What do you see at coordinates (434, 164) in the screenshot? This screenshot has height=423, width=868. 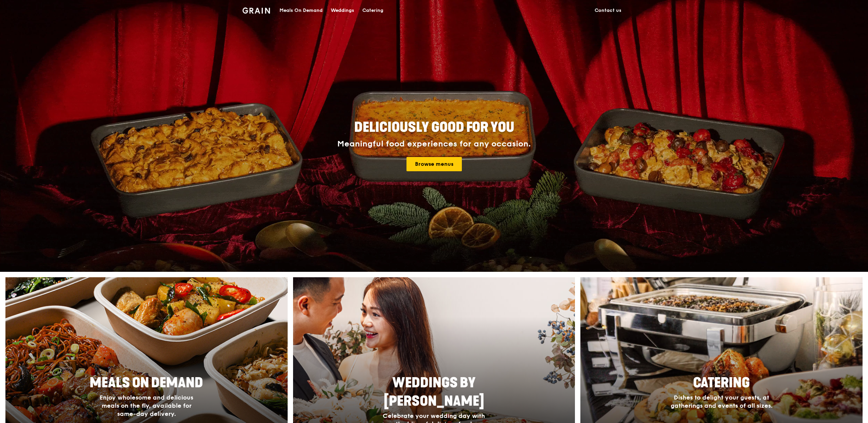 I see `a: Browse menus` at bounding box center [434, 164].